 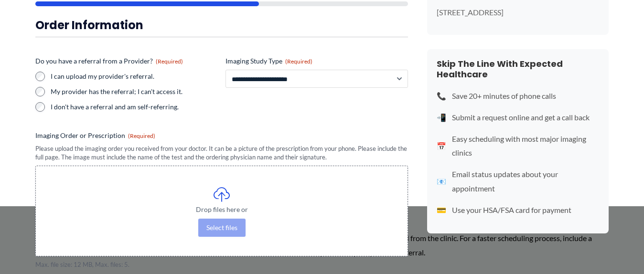 I want to click on div: Please upload the imaging order you received from your doctor. It can be a picture of the prescri..., so click(x=221, y=152).